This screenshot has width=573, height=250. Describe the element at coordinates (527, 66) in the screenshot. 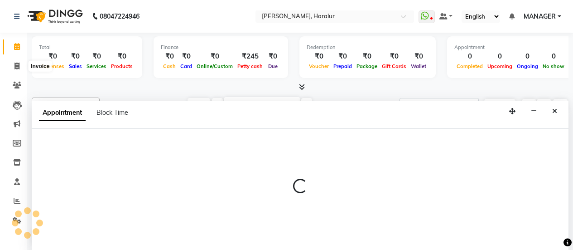

I see `span: Ongoing` at that location.